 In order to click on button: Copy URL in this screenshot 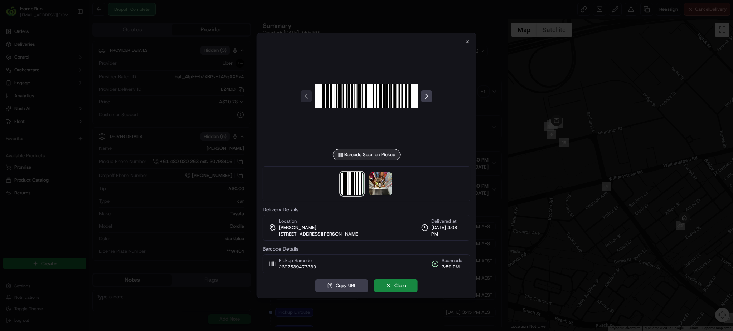, I will do `click(342, 286)`.